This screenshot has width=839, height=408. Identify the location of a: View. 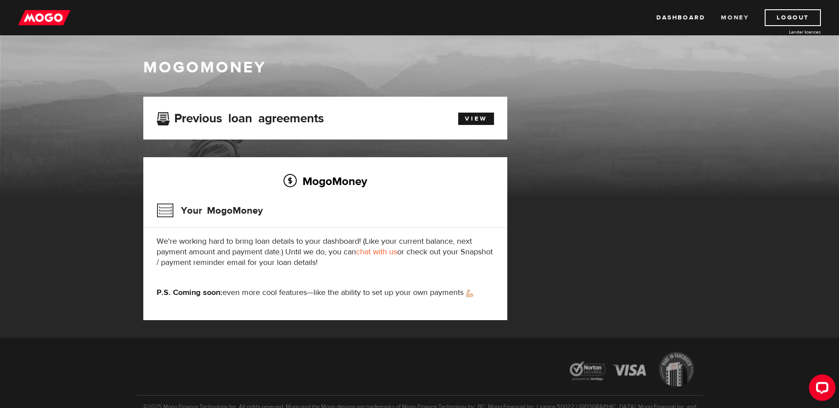
(476, 119).